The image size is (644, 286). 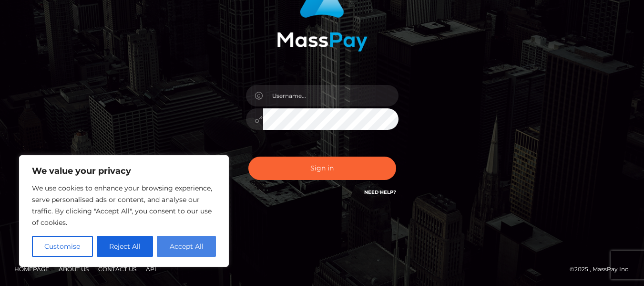 What do you see at coordinates (603, 269) in the screenshot?
I see `div: © 2025 , MassPay Inc.` at bounding box center [603, 269].